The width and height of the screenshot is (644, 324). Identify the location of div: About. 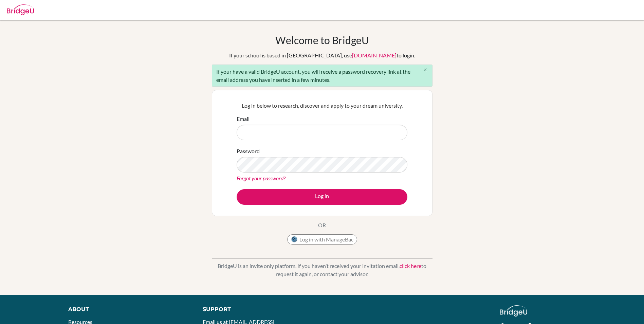
(128, 309).